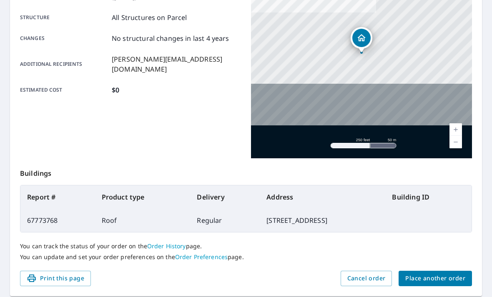 The height and width of the screenshot is (297, 492). What do you see at coordinates (55, 279) in the screenshot?
I see `button: Print this page` at bounding box center [55, 279].